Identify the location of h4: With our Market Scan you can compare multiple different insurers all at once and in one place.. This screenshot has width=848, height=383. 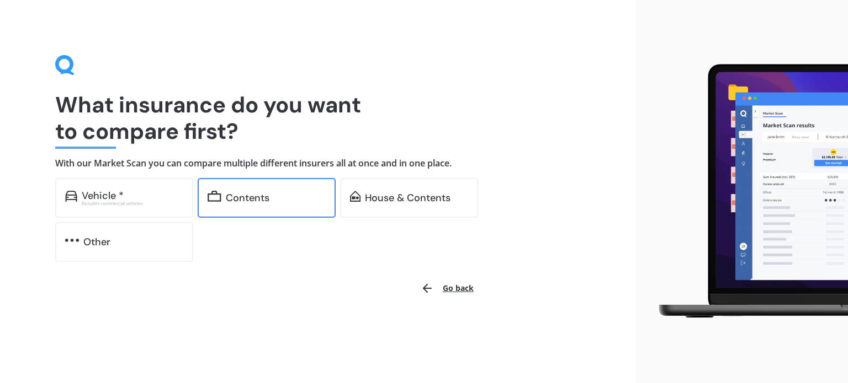
(318, 163).